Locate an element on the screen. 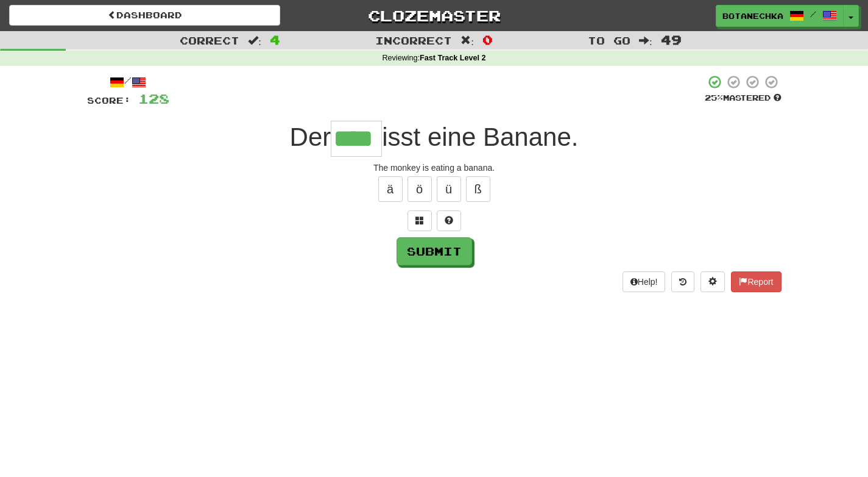 This screenshot has height=477, width=868. a: Dashboard is located at coordinates (144, 15).